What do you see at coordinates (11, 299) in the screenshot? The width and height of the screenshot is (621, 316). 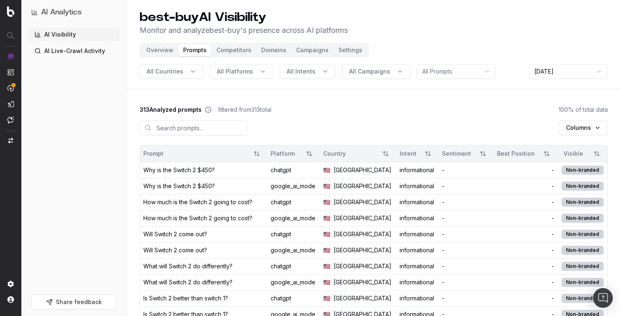 I see `img: My account` at bounding box center [11, 299].